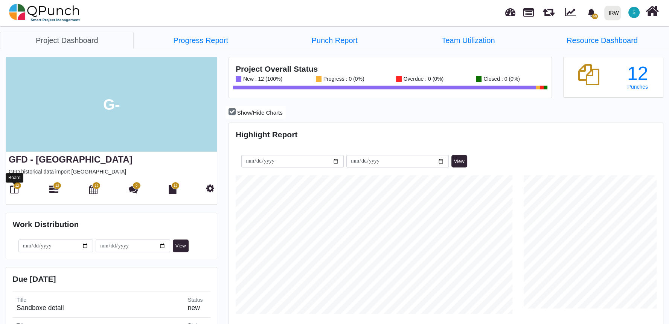  I want to click on span: Shafee.jan, so click(634, 12).